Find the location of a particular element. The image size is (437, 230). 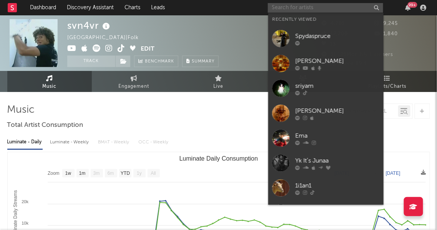

a: Audience is located at coordinates (303, 81).